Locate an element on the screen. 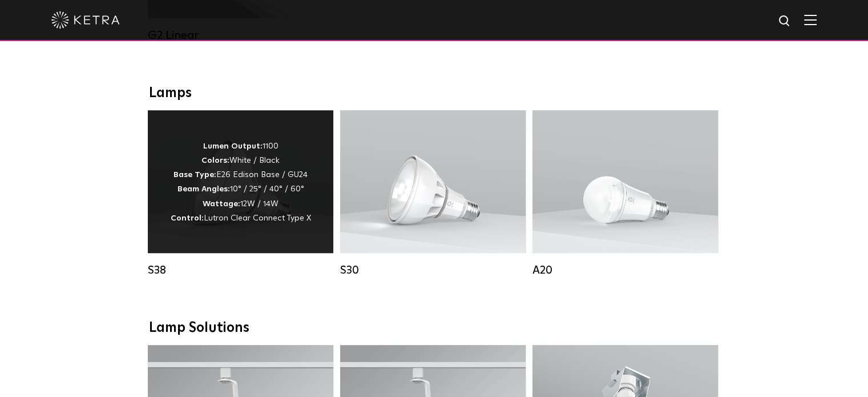 The height and width of the screenshot is (397, 868). span: Lutron Clear Connect Type X is located at coordinates (257, 218).